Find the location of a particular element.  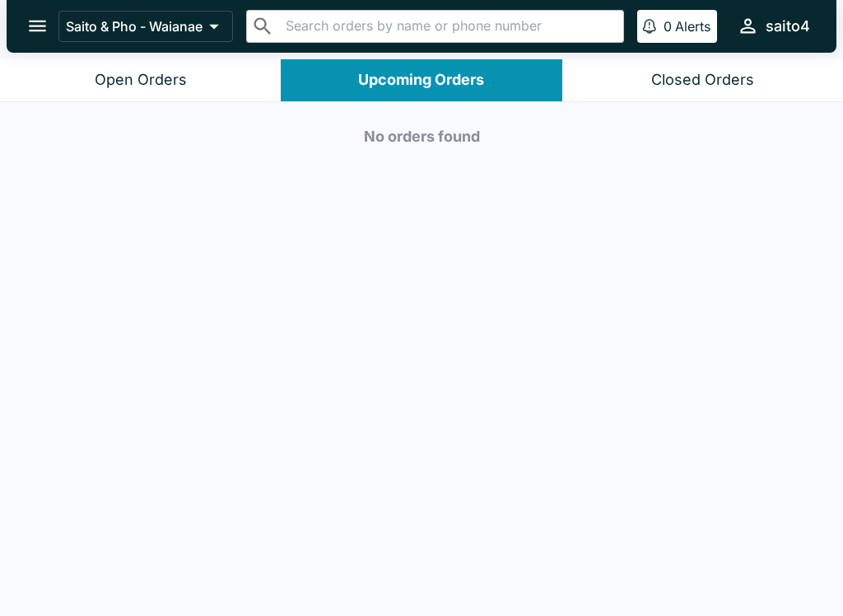

button: saito4 is located at coordinates (773, 25).